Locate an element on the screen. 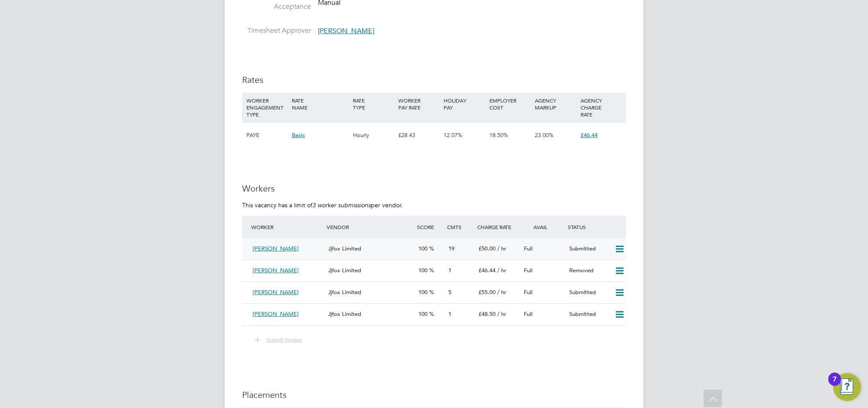  button: Open Resource Center, 7 new notifications is located at coordinates (847, 387).